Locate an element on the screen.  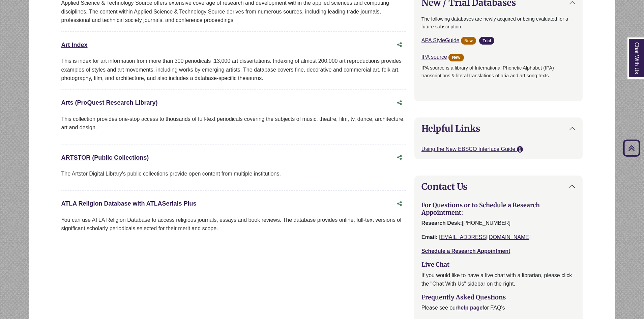
div: This is index for art information from more than 300 periodicals ,13,000 art dissertations. Index... is located at coordinates (234, 70).